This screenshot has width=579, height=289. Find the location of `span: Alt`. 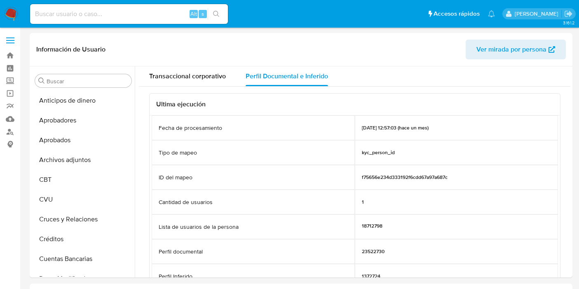

span: Alt is located at coordinates (194, 14).